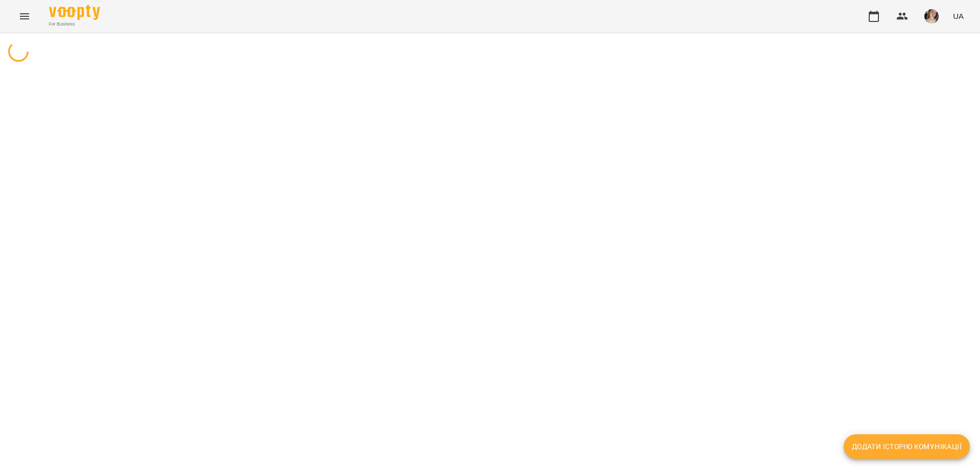  Describe the element at coordinates (958, 16) in the screenshot. I see `span: UA` at that location.